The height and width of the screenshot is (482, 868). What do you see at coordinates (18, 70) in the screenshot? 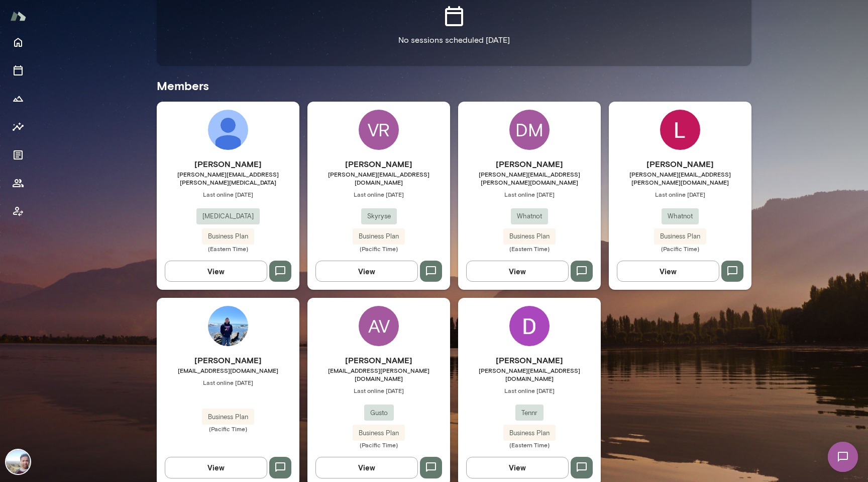
I see `button: Sessions` at bounding box center [18, 70].